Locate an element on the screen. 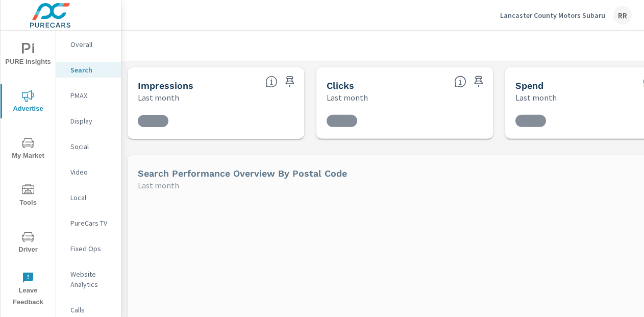  div: Overall is located at coordinates (88, 44).